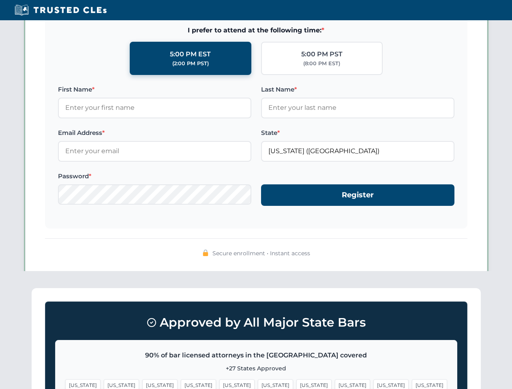  I want to click on label: Email Address, so click(155, 133).